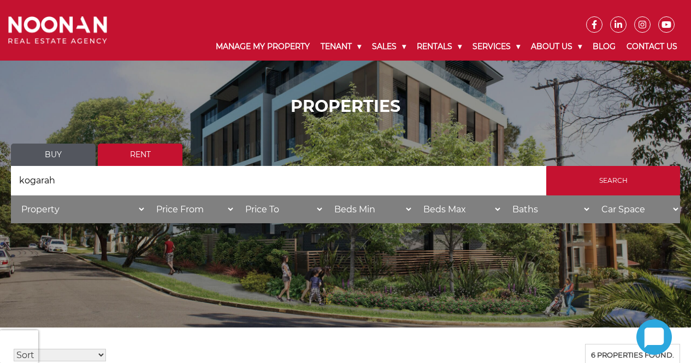 This screenshot has height=363, width=691. What do you see at coordinates (651, 46) in the screenshot?
I see `a: Contact Us` at bounding box center [651, 46].